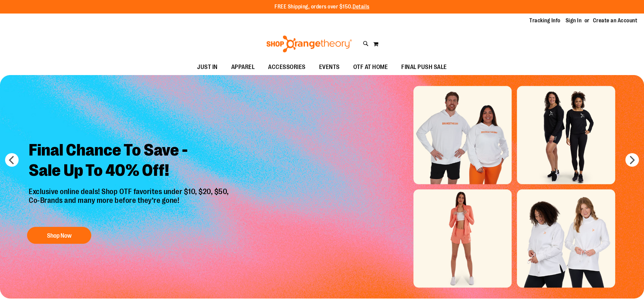 The height and width of the screenshot is (308, 644). What do you see at coordinates (129, 204) in the screenshot?
I see `p: Exclusive online deals! Shop OTF favorites under $10, $20, $50, Co-Brands and many more before th...` at bounding box center [129, 204].